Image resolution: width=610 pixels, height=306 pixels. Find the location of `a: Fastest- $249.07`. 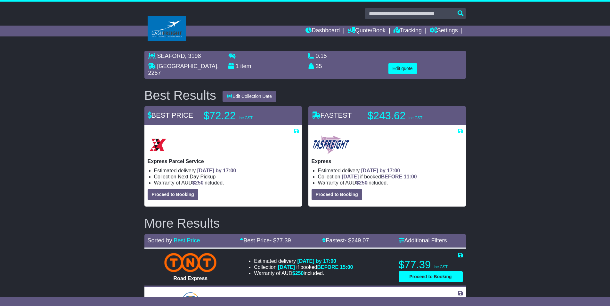

a: Fastest- $249.07 is located at coordinates (345, 241).